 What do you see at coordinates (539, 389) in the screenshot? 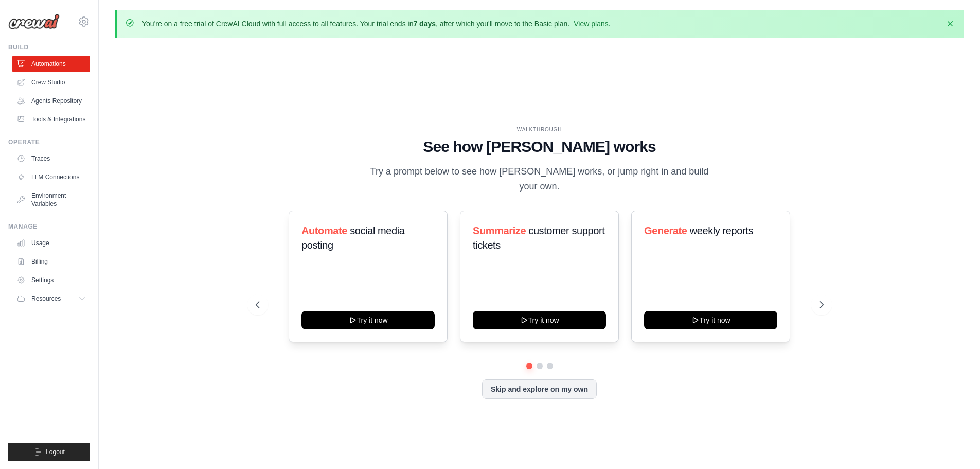
I see `button: Skip and explore on my own` at bounding box center [539, 389].